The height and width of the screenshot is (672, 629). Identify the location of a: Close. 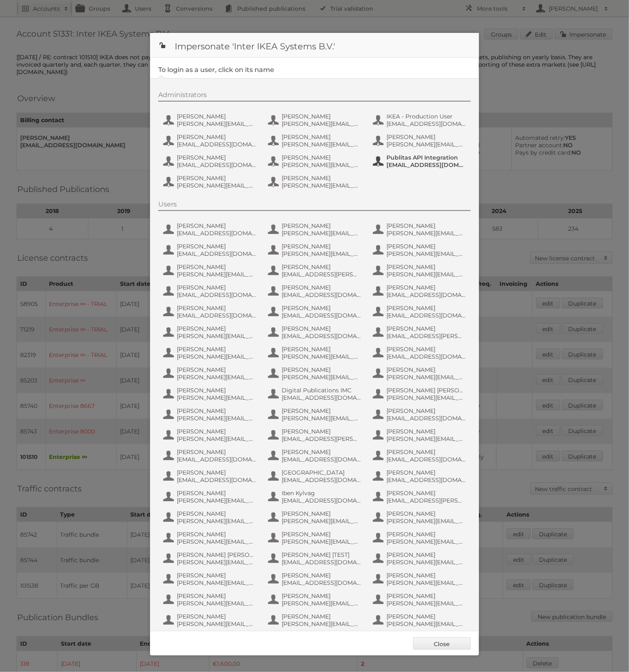
(442, 644).